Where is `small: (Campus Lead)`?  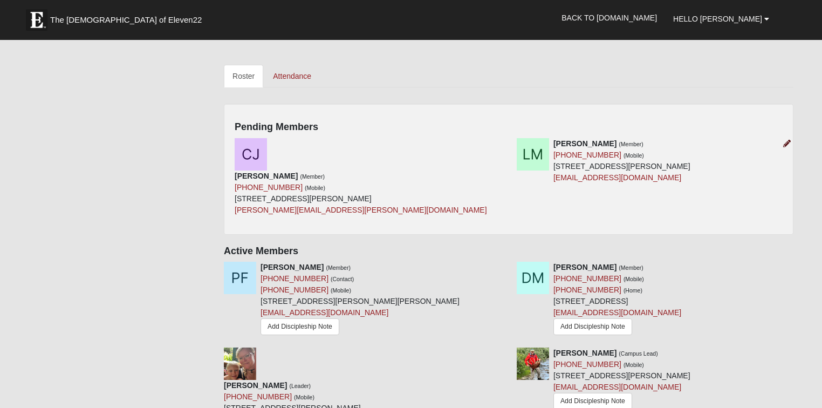 small: (Campus Lead) is located at coordinates (638, 353).